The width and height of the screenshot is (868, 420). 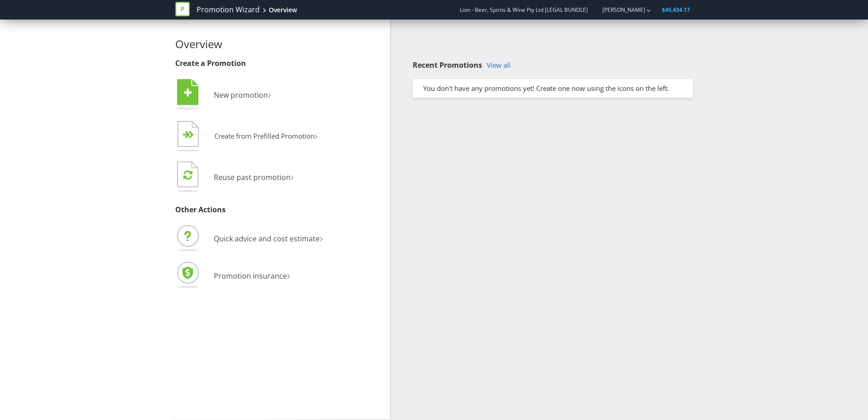 I want to click on span: Quick advice and cost estimate, so click(x=267, y=239).